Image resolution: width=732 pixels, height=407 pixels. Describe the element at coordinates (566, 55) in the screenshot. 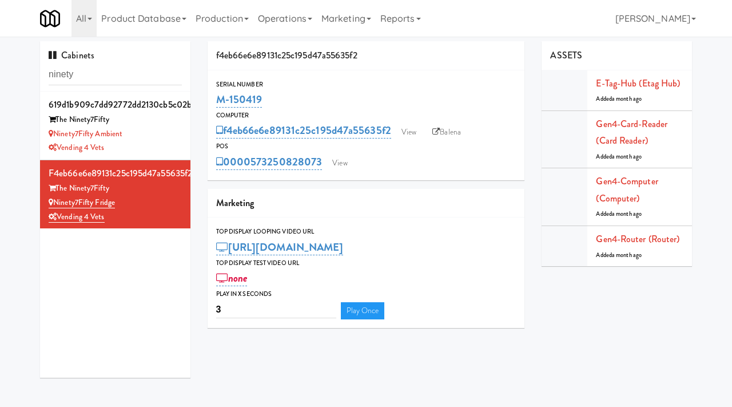

I see `span: ASSETS` at that location.